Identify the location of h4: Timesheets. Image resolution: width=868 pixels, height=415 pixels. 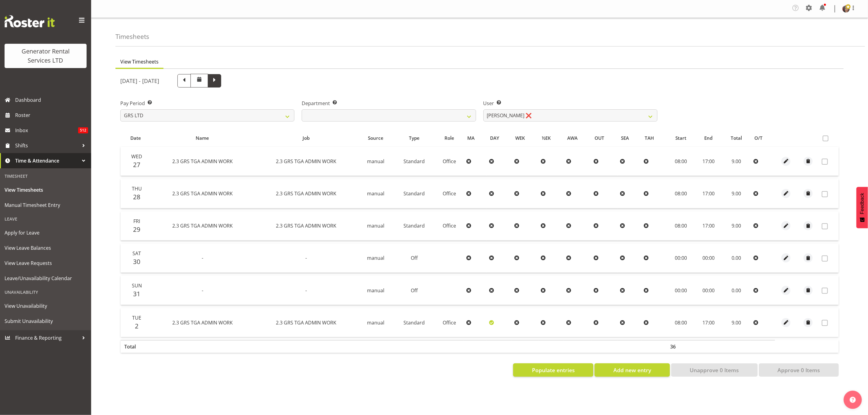
(132, 36).